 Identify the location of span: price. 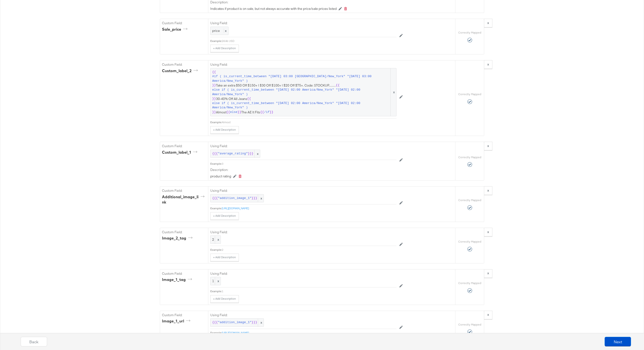
(216, 30).